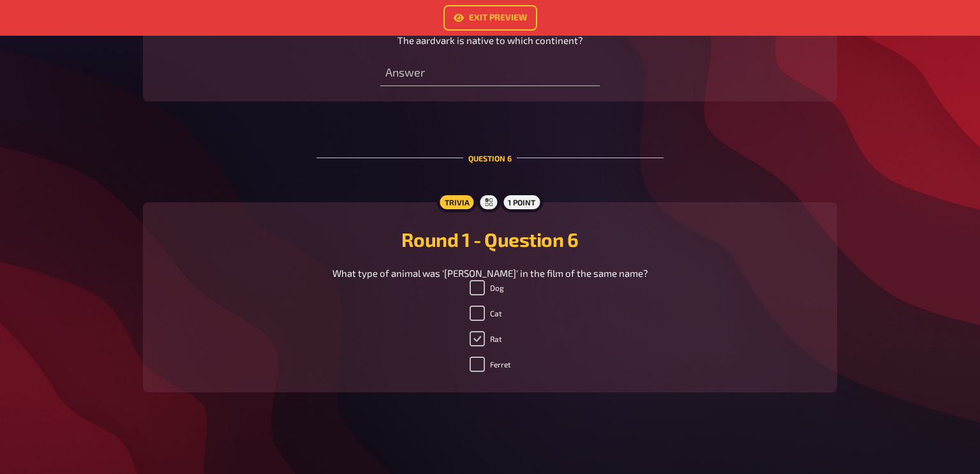  Describe the element at coordinates (490, 158) in the screenshot. I see `div: Question 6` at that location.